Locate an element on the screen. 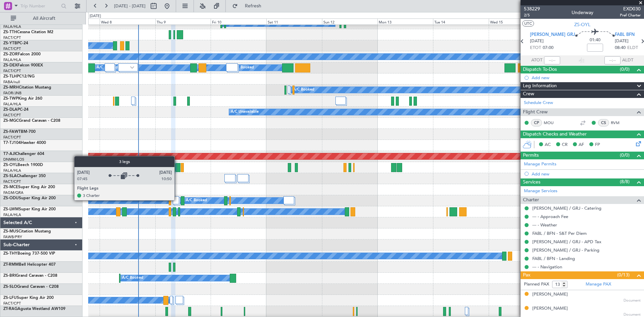 The height and width of the screenshot is (317, 644). a: ZS-LFUSuper King Air 200 is located at coordinates (29, 298).